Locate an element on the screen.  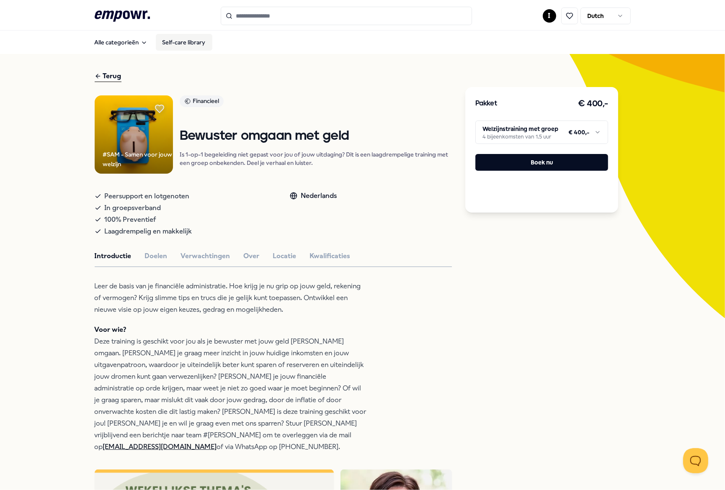
a: Financieel is located at coordinates (316, 103).